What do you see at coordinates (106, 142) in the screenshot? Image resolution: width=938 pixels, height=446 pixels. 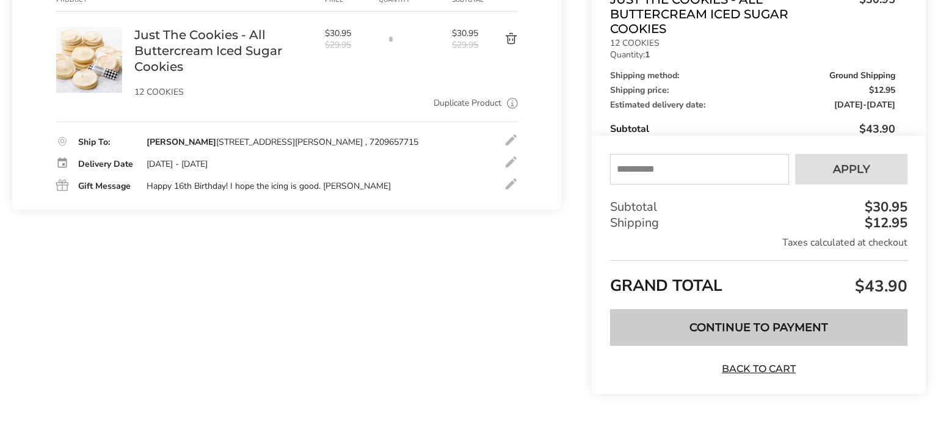 I see `div: Ship To:` at bounding box center [106, 142].